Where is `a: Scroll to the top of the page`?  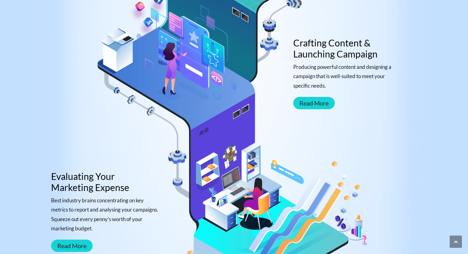 a: Scroll to the top of the page is located at coordinates (456, 242).